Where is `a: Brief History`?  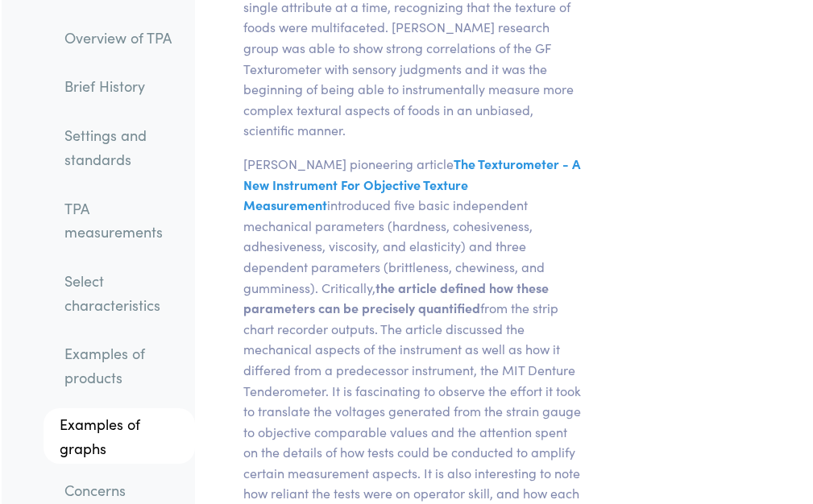
a: Brief History is located at coordinates (123, 87).